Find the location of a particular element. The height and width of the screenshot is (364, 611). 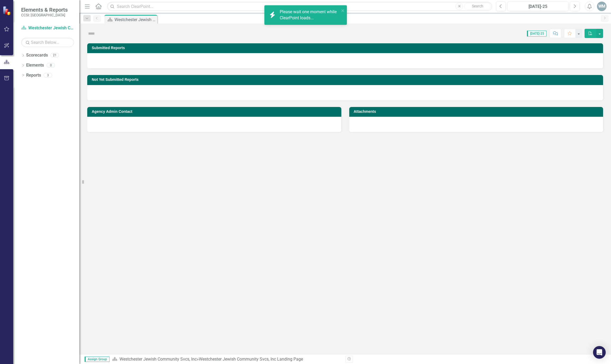

h3: Agency Admin Contact is located at coordinates (215, 111).